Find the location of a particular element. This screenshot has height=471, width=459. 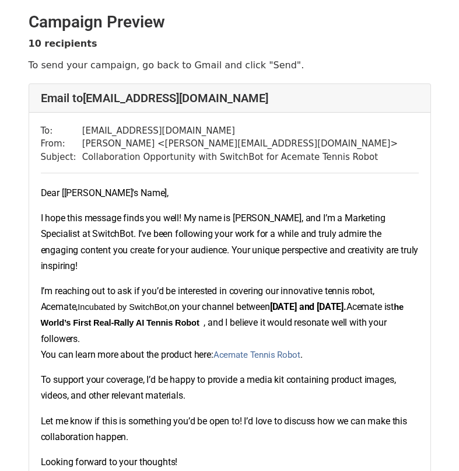

span: Incubated by SwitchBot, is located at coordinates (123, 307).